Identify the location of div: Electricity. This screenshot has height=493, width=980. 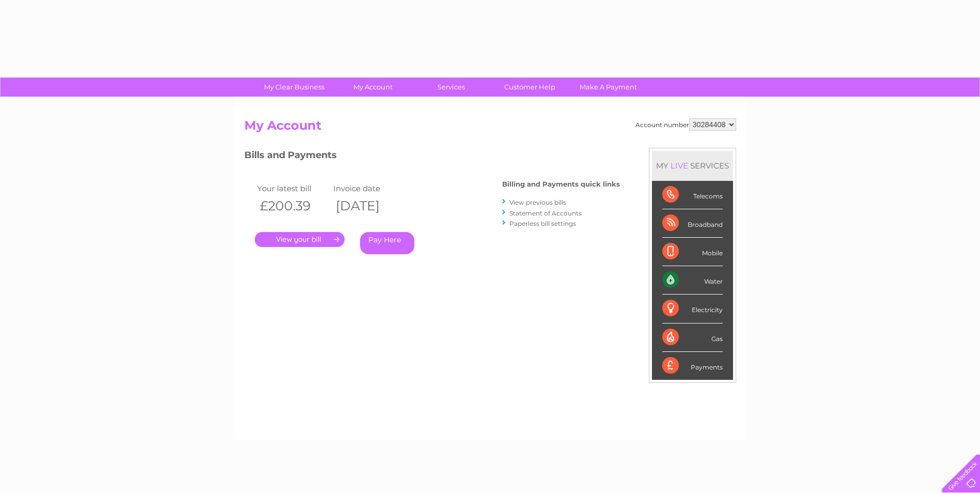
(693, 308).